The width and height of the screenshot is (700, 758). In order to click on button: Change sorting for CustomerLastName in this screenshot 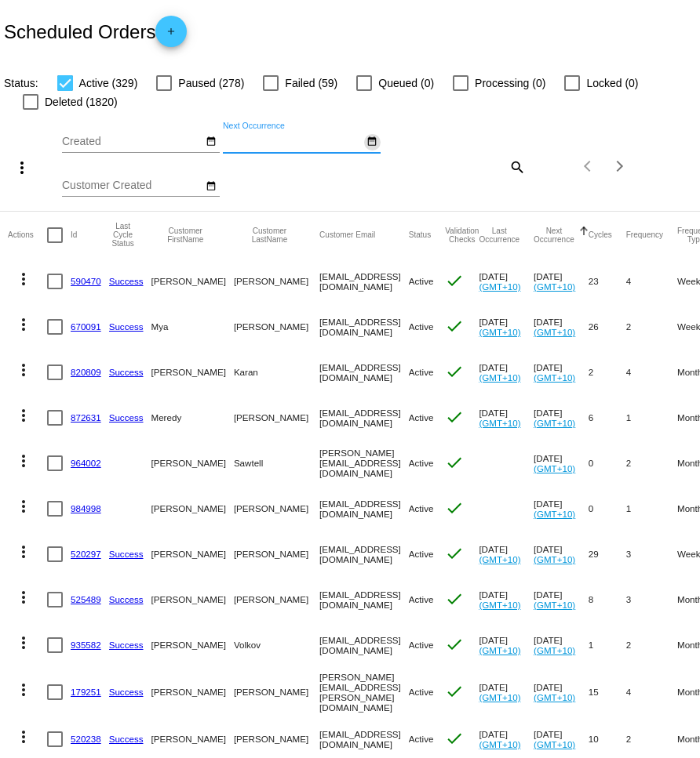, I will do `click(269, 235)`.